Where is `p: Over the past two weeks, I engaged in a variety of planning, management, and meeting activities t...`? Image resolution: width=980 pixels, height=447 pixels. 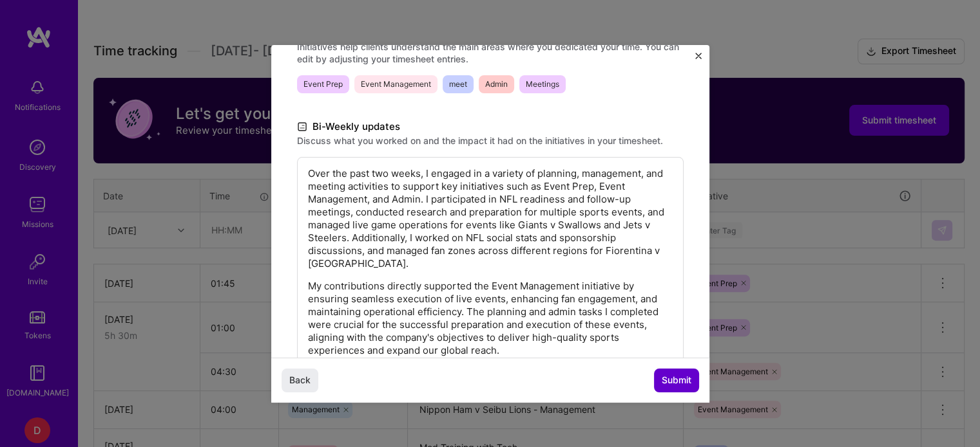 p: Over the past two weeks, I engaged in a variety of planning, management, and meeting activities t... is located at coordinates (490, 218).